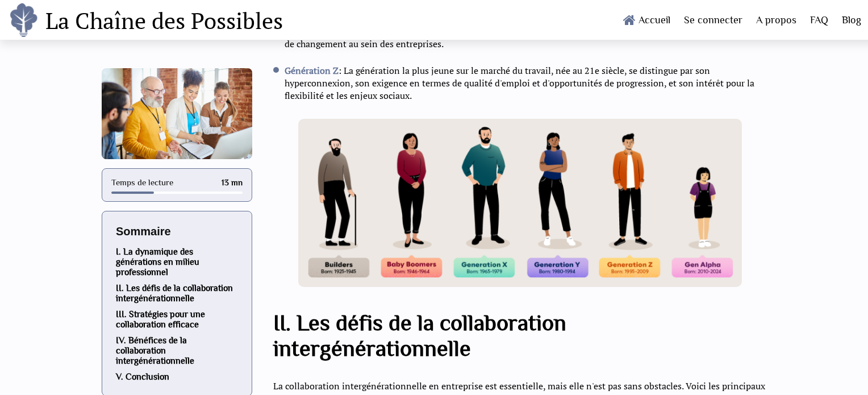 The width and height of the screenshot is (868, 395). I want to click on h2: II. Les défis de la collaboration intergénérationnelle, so click(520, 336).